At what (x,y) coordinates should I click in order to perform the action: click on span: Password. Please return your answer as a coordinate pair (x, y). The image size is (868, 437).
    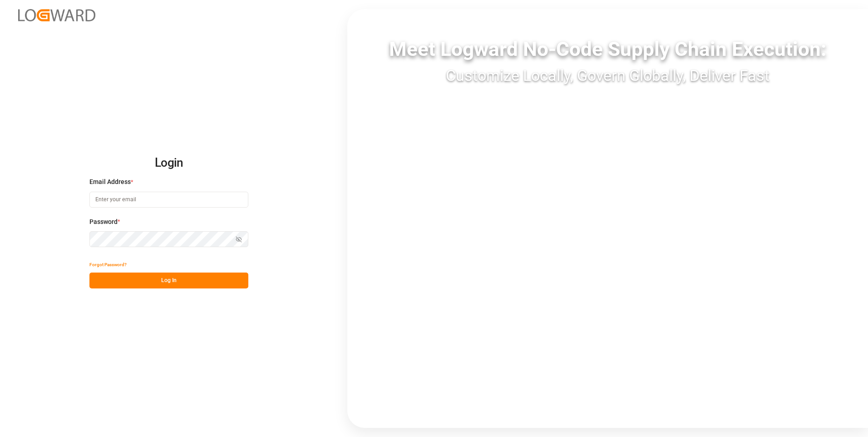
    Looking at the image, I should click on (103, 221).